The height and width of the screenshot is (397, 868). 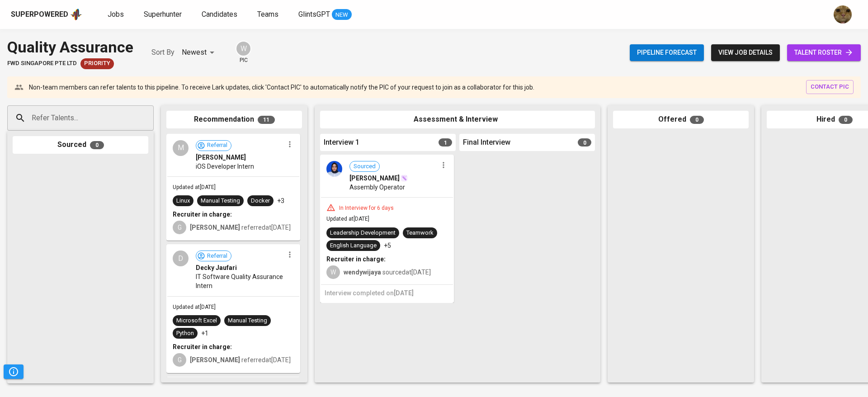 I want to click on p: Sort By, so click(x=163, y=53).